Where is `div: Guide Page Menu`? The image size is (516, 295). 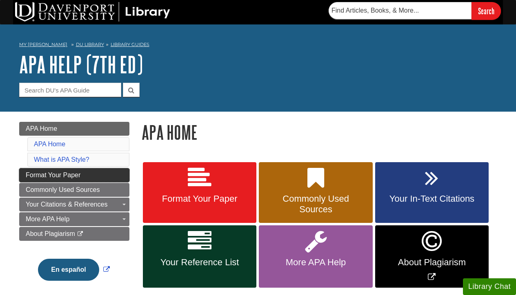
div: Guide Page Menu is located at coordinates (74, 209).